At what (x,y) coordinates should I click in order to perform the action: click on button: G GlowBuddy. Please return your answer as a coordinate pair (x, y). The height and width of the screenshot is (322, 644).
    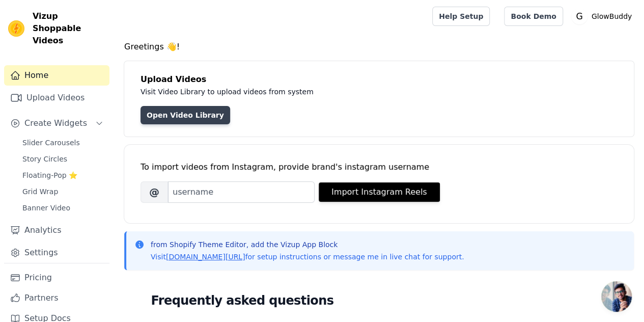
    Looking at the image, I should click on (603, 16).